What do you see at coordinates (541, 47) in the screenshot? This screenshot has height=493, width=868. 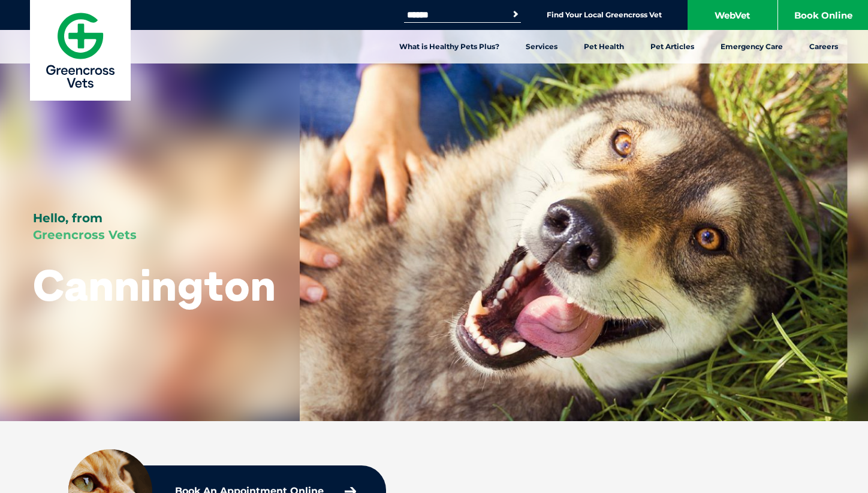 I see `a: Services` at bounding box center [541, 47].